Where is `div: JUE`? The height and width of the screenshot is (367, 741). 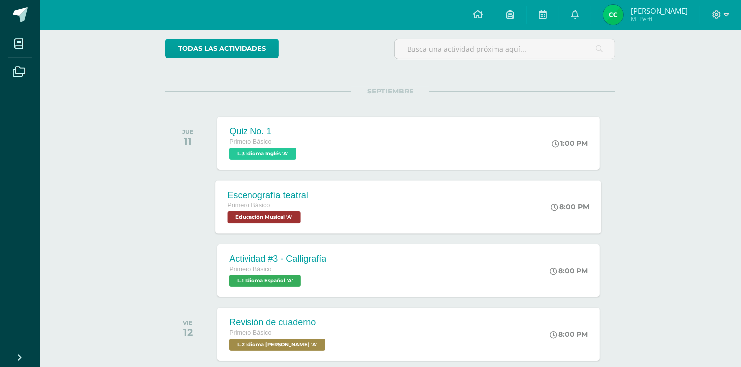
div: JUE is located at coordinates (188, 132).